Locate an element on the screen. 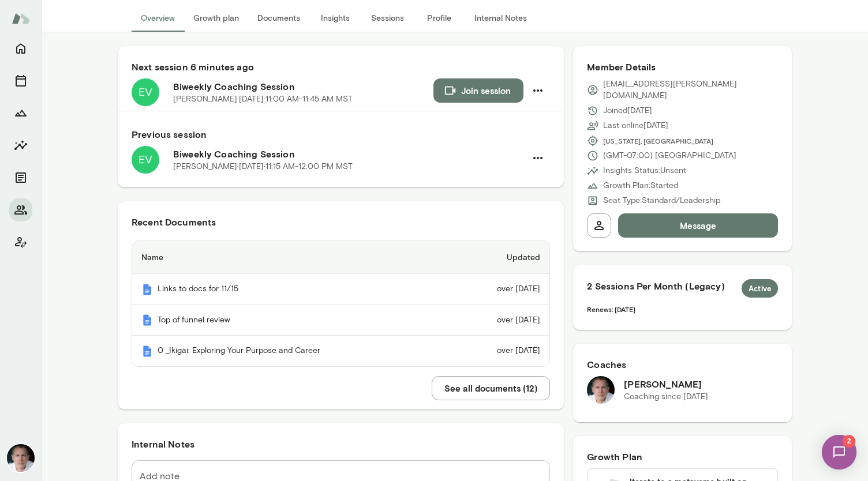 This screenshot has width=868, height=481. h6: Growth Plan is located at coordinates (682, 456).